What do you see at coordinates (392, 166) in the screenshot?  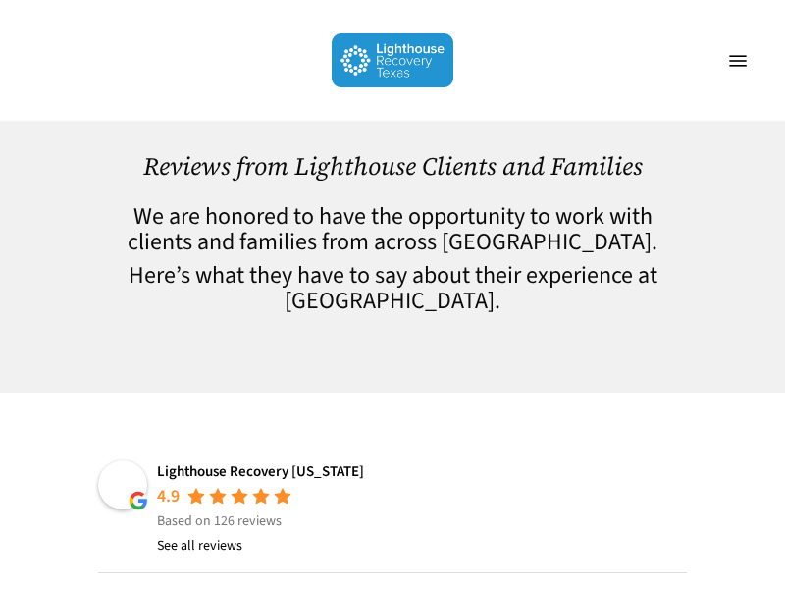 I see `h1: Reviews from Lighthouse Clients and Families` at bounding box center [392, 166].